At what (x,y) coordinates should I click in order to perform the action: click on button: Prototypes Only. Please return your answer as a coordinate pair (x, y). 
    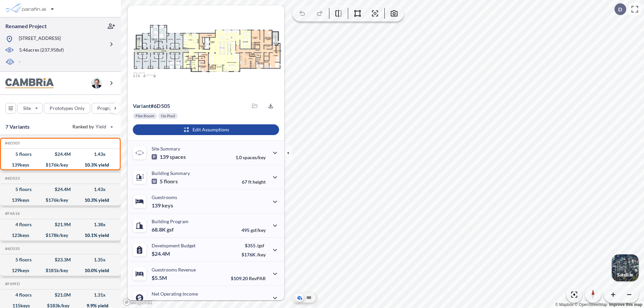
    Looking at the image, I should click on (67, 108).